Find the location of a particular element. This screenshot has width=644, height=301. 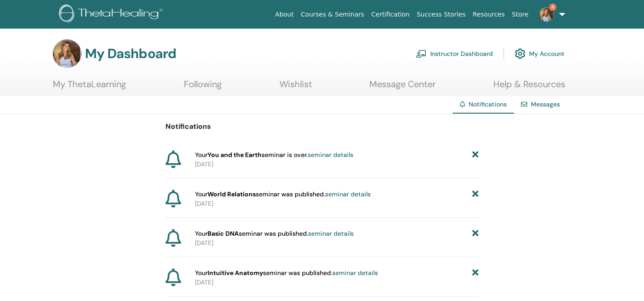

a: About is located at coordinates (284, 14).